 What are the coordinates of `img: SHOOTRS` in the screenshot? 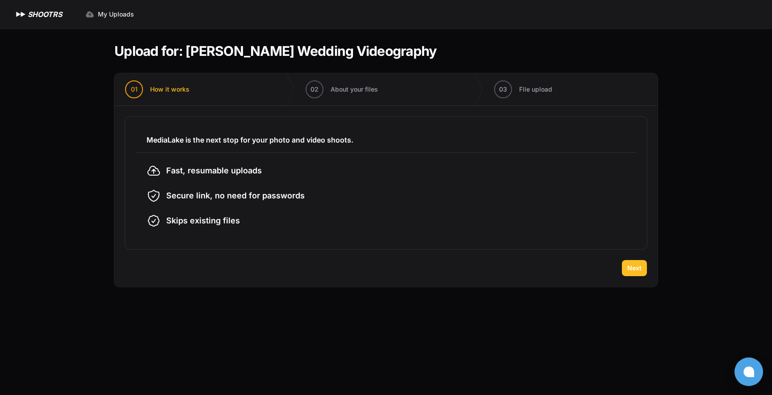 It's located at (21, 14).